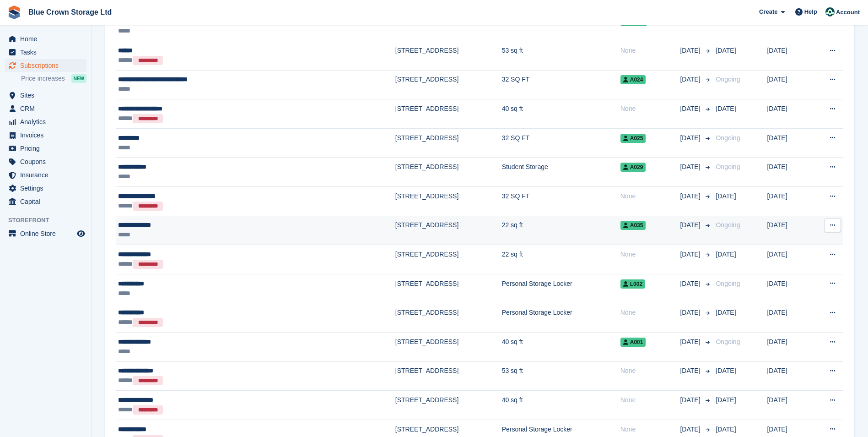  What do you see at coordinates (47, 52) in the screenshot?
I see `span: Tasks` at bounding box center [47, 52].